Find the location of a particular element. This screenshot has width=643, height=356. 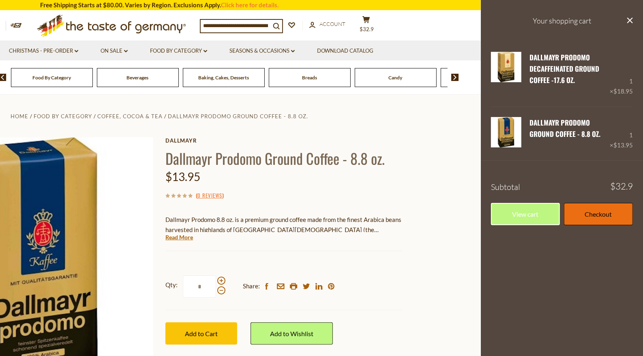

a: Download Catalog is located at coordinates (345, 51).